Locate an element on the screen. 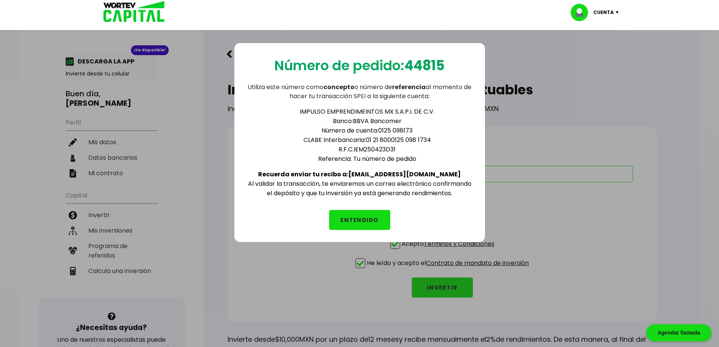 Image resolution: width=719 pixels, height=347 pixels. li: Banco: BBVA Bancomer is located at coordinates (367, 121).